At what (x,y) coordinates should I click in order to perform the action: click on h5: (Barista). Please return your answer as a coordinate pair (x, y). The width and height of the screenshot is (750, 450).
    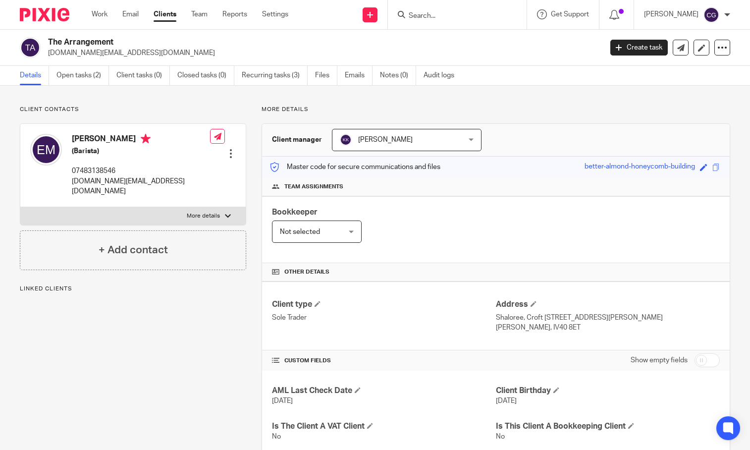
    Looking at the image, I should click on (141, 151).